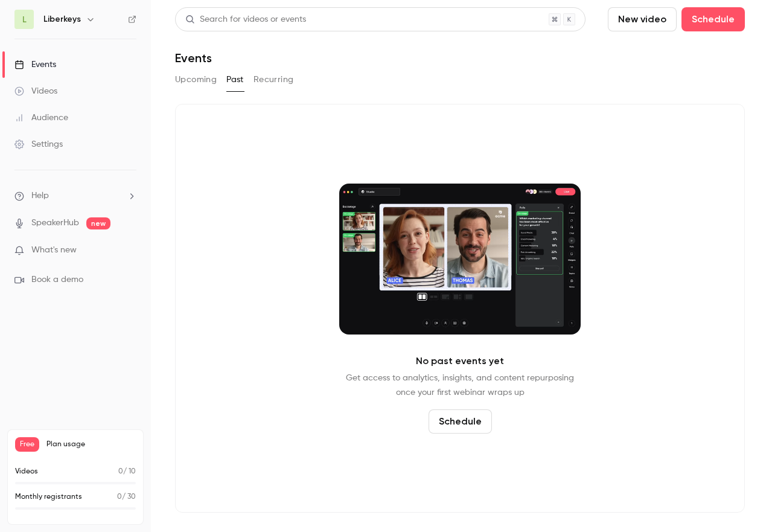  What do you see at coordinates (460, 385) in the screenshot?
I see `p: Get access to analytics, insights, and content repurposing once your first webinar wraps up` at bounding box center [460, 385].